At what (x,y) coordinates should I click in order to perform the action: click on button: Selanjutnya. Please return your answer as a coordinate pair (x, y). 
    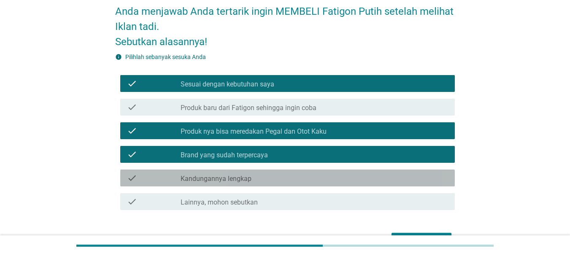
    Looking at the image, I should click on (422, 241).